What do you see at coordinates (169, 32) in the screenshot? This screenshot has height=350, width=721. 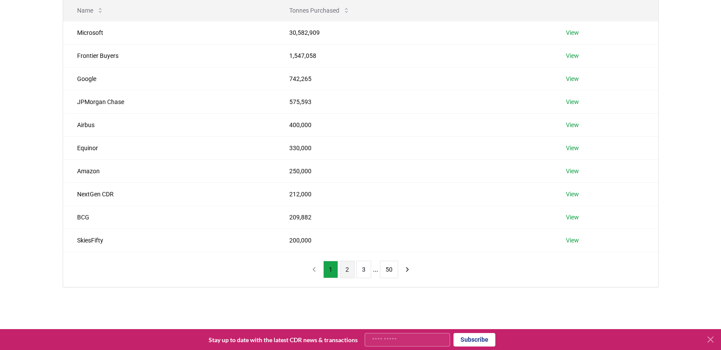 I see `td: Microsoft` at bounding box center [169, 32].